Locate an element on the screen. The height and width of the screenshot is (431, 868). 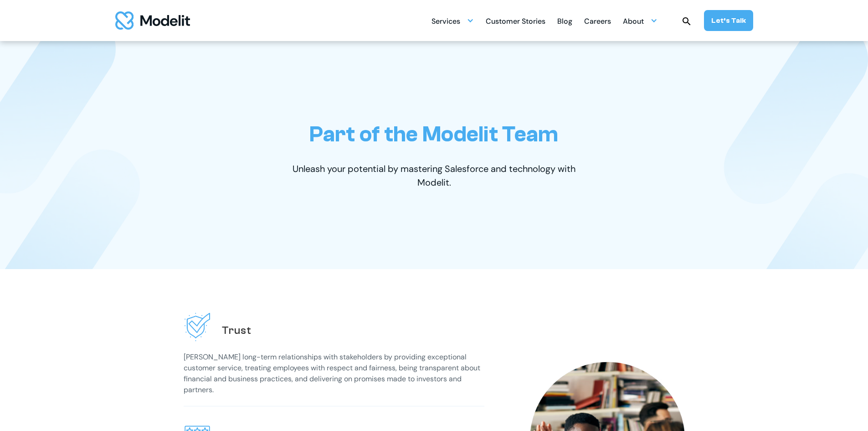
img: modelit logo is located at coordinates (153, 20).